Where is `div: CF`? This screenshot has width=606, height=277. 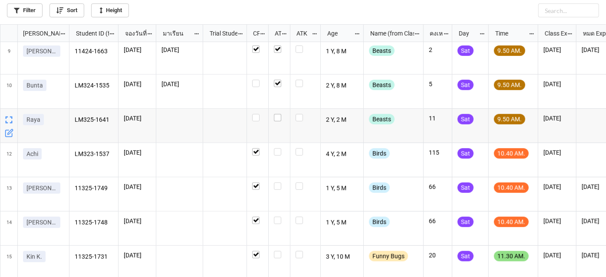
div: CF is located at coordinates (254, 33).